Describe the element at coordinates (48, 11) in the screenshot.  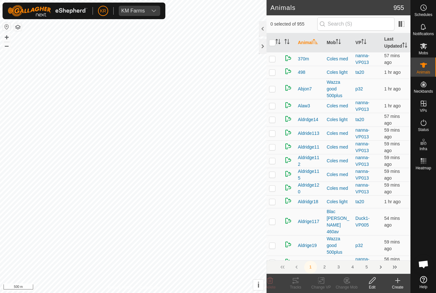
I see `img: Gallagher Logo` at that location.